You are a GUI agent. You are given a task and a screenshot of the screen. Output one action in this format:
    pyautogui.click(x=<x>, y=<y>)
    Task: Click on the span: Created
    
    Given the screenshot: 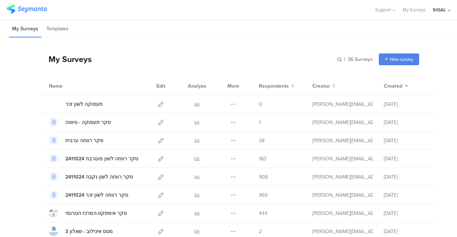 What is the action you would take?
    pyautogui.click(x=393, y=86)
    